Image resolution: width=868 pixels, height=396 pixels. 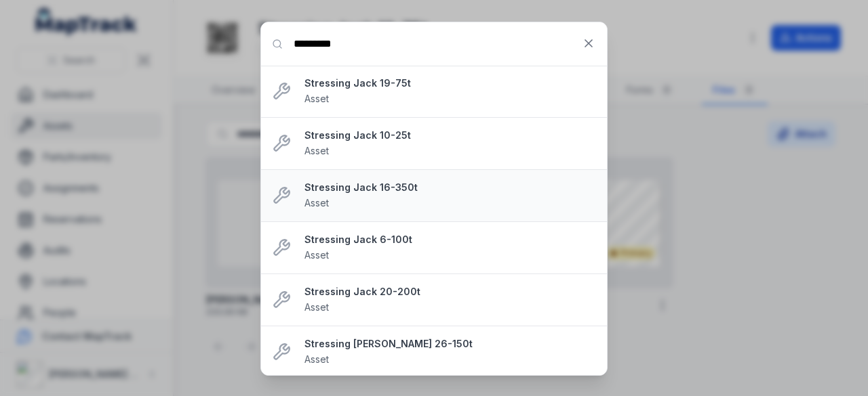 What do you see at coordinates (450, 292) in the screenshot?
I see `strong: Stressing Jack 20-200t` at bounding box center [450, 292].